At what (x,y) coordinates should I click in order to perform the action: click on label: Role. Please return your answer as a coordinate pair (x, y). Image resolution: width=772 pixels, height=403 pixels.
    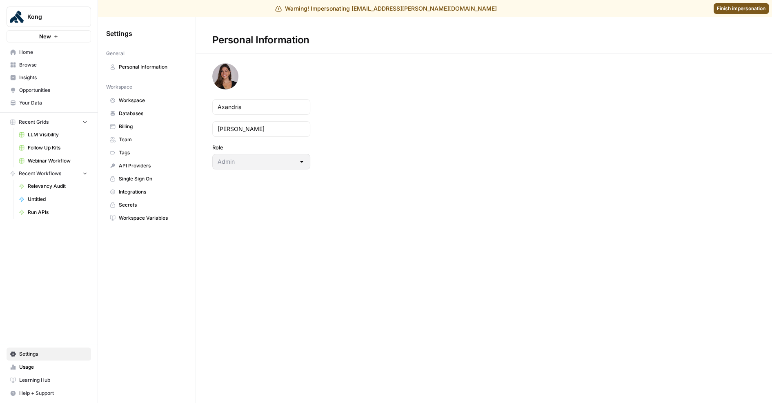
    Looking at the image, I should click on (261, 147).